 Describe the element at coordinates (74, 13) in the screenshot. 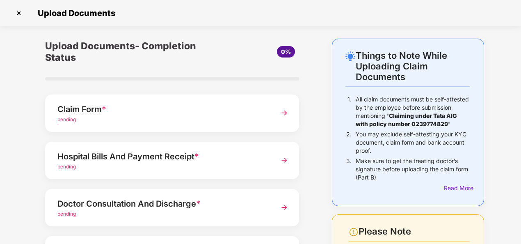

I see `span: Upload Documents` at that location.